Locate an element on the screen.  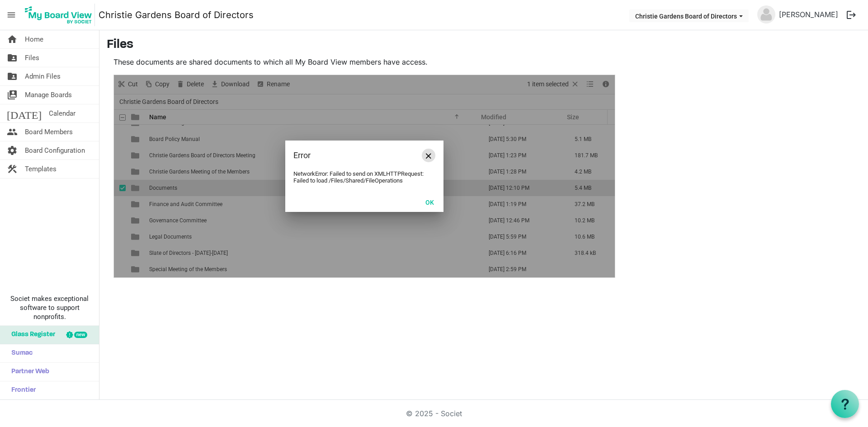
button: Close is located at coordinates (429, 155).